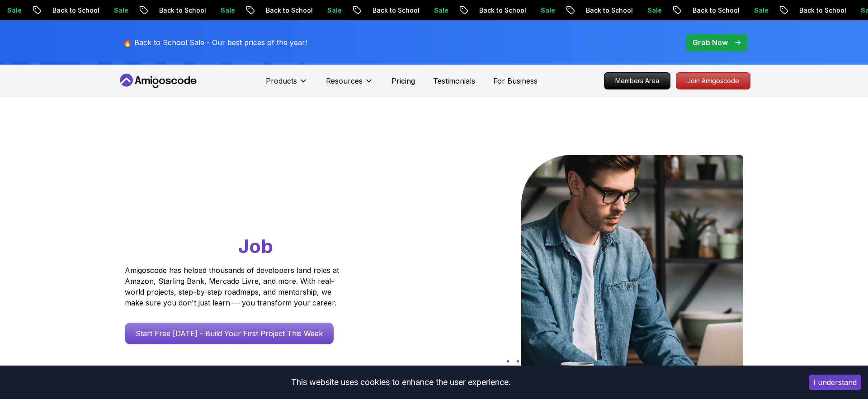 The width and height of the screenshot is (868, 399). I want to click on a: Pricing, so click(403, 81).